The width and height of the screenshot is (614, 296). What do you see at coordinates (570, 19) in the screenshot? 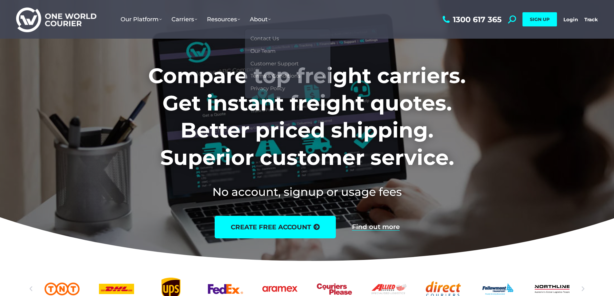
I see `a: Login` at bounding box center [570, 19].